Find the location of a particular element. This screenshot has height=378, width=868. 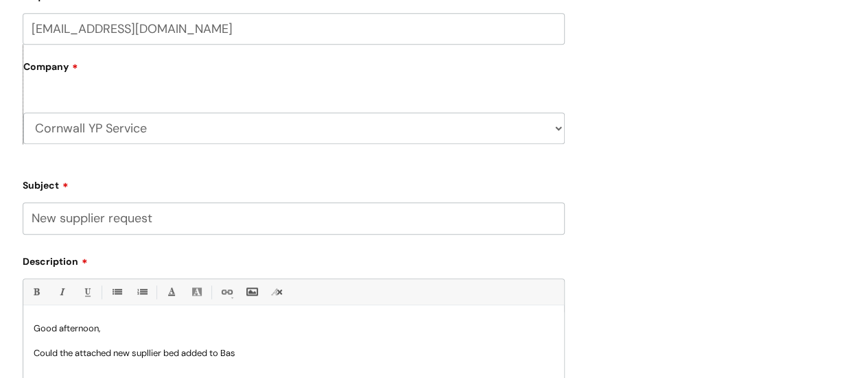

a: Bold (Ctrl-B) is located at coordinates (35, 291).